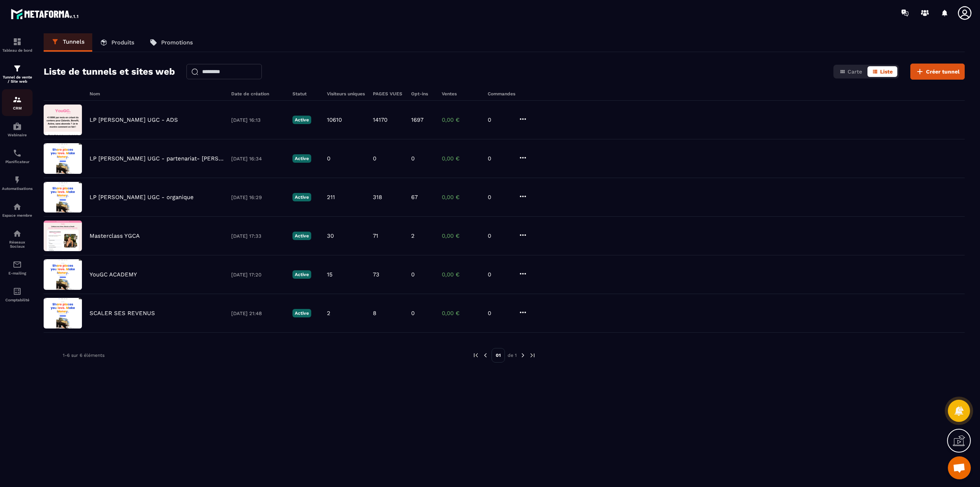 This screenshot has height=487, width=980. Describe the element at coordinates (258, 94) in the screenshot. I see `h6: Date de création` at that location.